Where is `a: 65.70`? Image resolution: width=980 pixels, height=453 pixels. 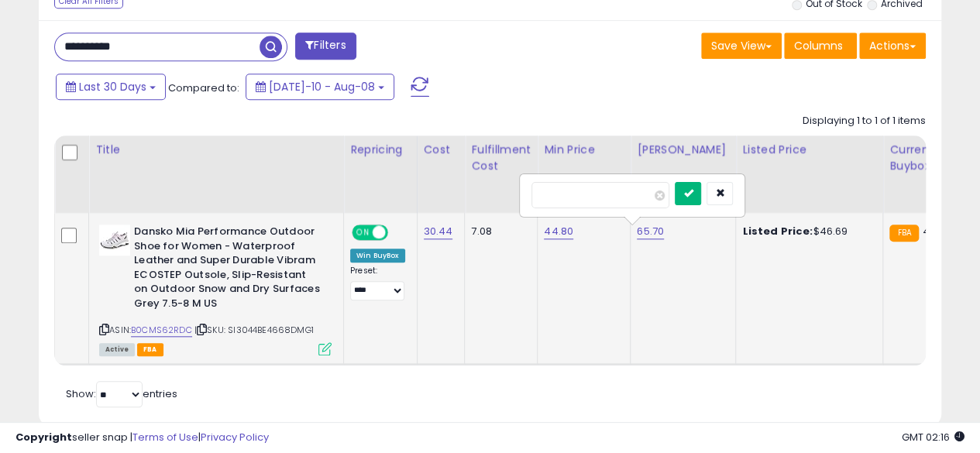
a: 65.70 is located at coordinates (650, 231).